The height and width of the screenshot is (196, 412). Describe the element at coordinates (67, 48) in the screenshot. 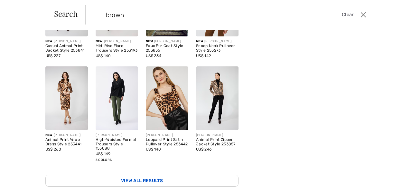

I see `div: Casual Animal Print Jacket Style 253841` at that location.